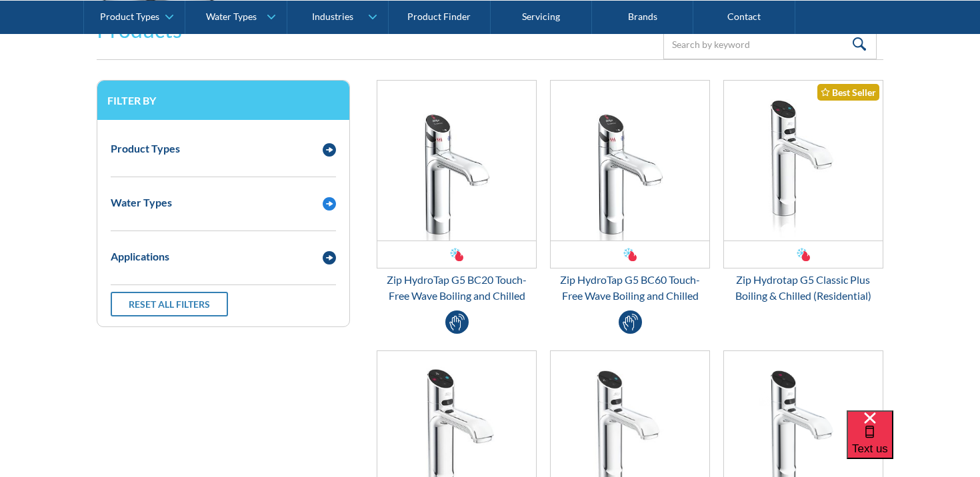 This screenshot has width=980, height=477. What do you see at coordinates (770, 44) in the screenshot?
I see `input: Search by keyword` at bounding box center [770, 44].